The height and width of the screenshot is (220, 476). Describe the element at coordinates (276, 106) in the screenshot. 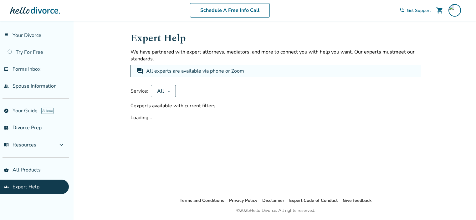

I see `div: 0 experts available with current filters.` at that location.